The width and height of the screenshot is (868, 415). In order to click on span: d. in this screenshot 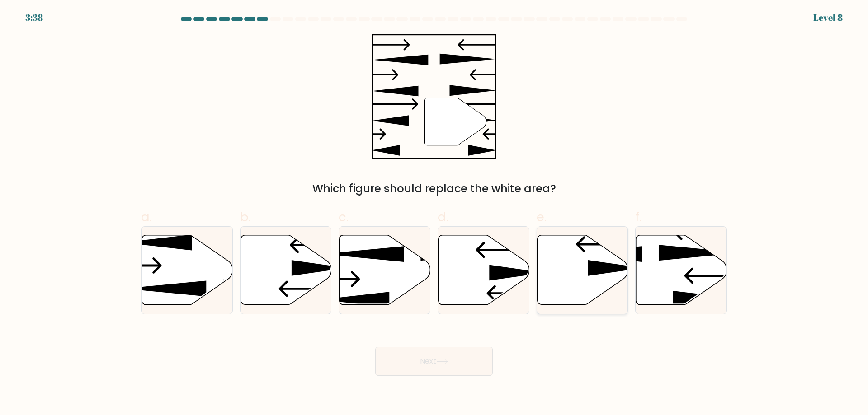, I will do `click(443, 217)`.